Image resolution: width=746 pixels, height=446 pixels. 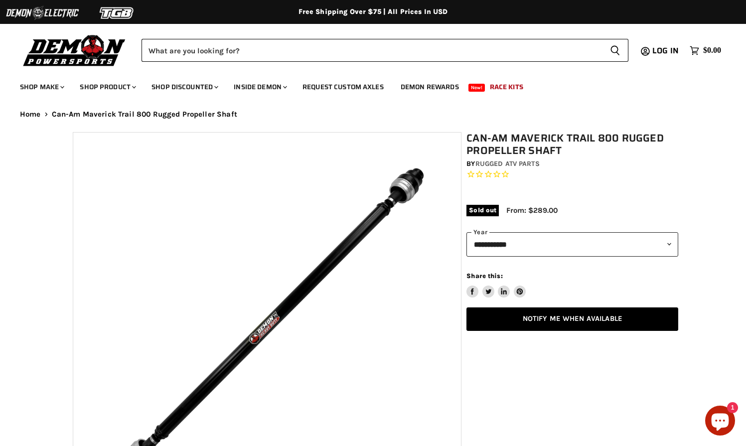 I want to click on a: Rugged ATV Parts, so click(x=507, y=163).